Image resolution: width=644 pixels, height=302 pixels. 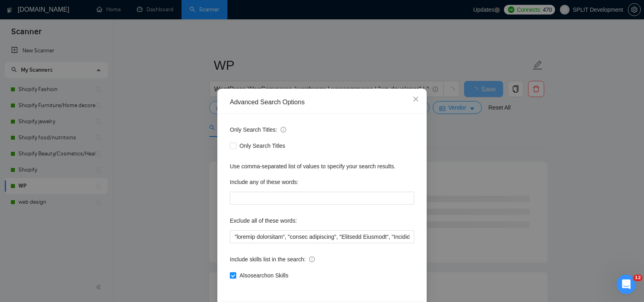 I want to click on label: Exclude all of these words:, so click(x=263, y=221).